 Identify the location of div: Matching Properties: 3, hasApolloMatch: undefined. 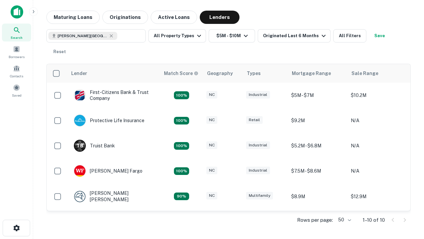
(182, 146).